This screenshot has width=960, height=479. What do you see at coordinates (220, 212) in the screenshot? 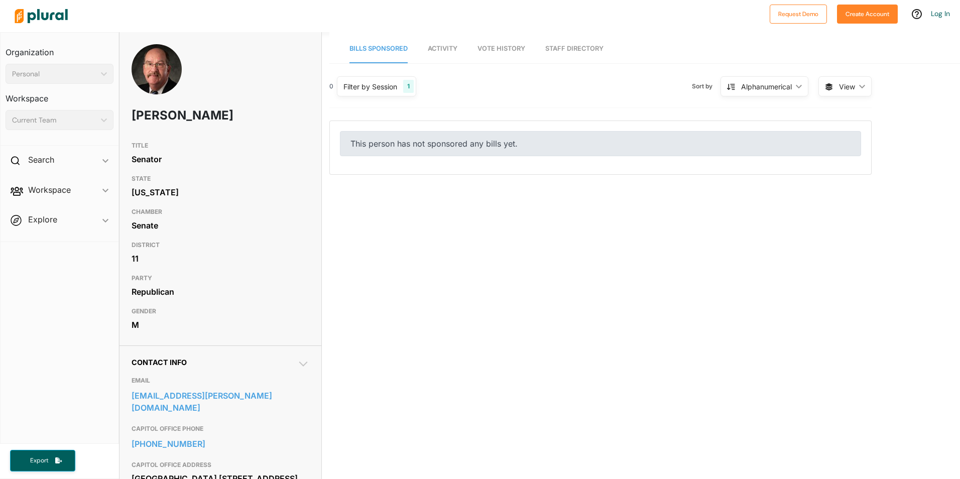
I see `h3: CHAMBER` at bounding box center [220, 212].